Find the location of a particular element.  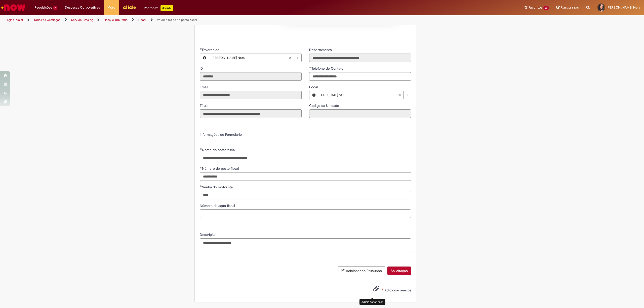

label: Somente leitura - Código da Unidade is located at coordinates (324, 105).